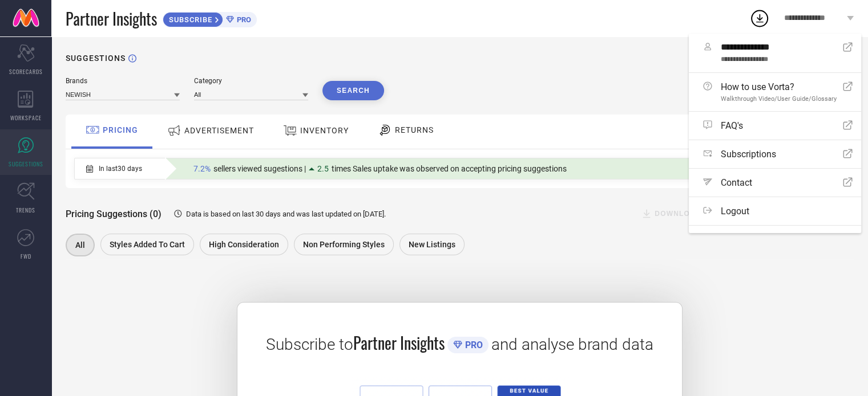 The width and height of the screenshot is (868, 396). I want to click on h1: SUGGESTIONS, so click(95, 58).